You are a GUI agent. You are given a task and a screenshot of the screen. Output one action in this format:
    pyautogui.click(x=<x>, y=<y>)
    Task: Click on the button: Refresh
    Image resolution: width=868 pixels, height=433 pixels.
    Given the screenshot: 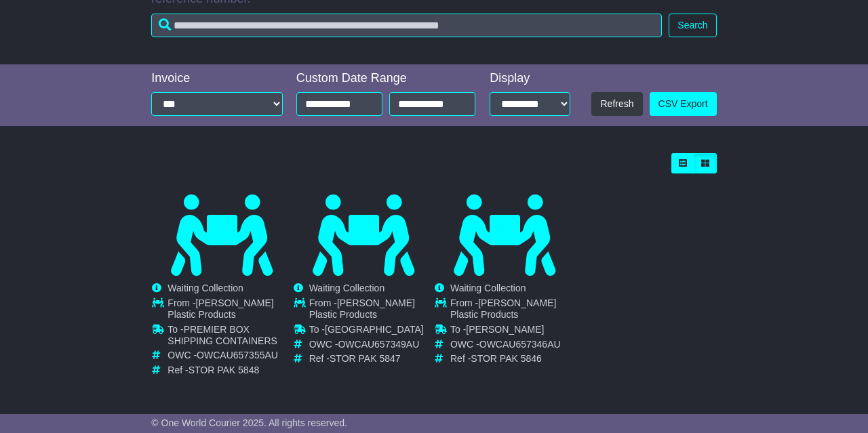 What is the action you would take?
    pyautogui.click(x=617, y=104)
    